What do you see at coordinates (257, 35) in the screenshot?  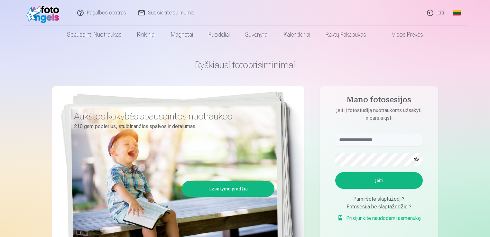 I see `a: Suvenyrai` at bounding box center [257, 35].